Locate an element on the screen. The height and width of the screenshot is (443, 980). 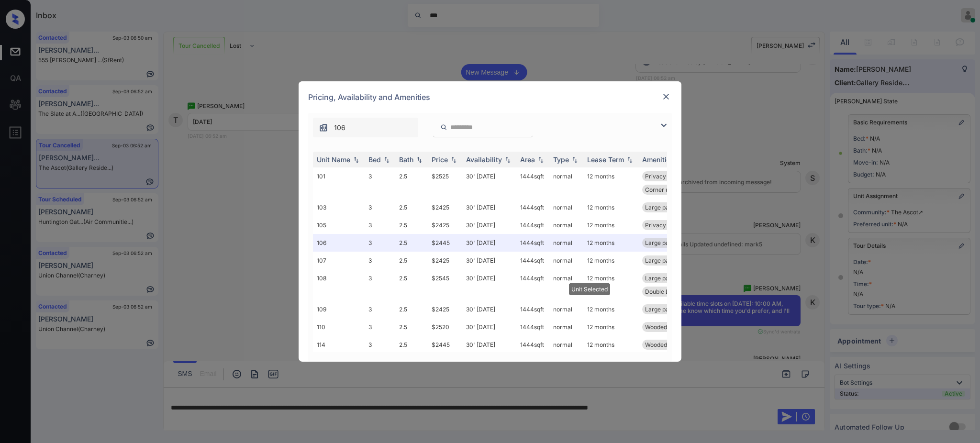
div: Area is located at coordinates (527, 159).